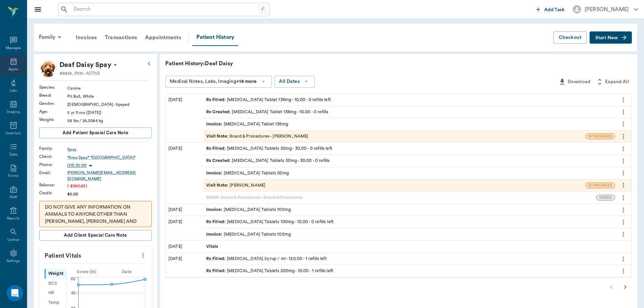 The height and width of the screenshot is (308, 644). What do you see at coordinates (13, 133) in the screenshot?
I see `div: Inventory` at bounding box center [13, 133].